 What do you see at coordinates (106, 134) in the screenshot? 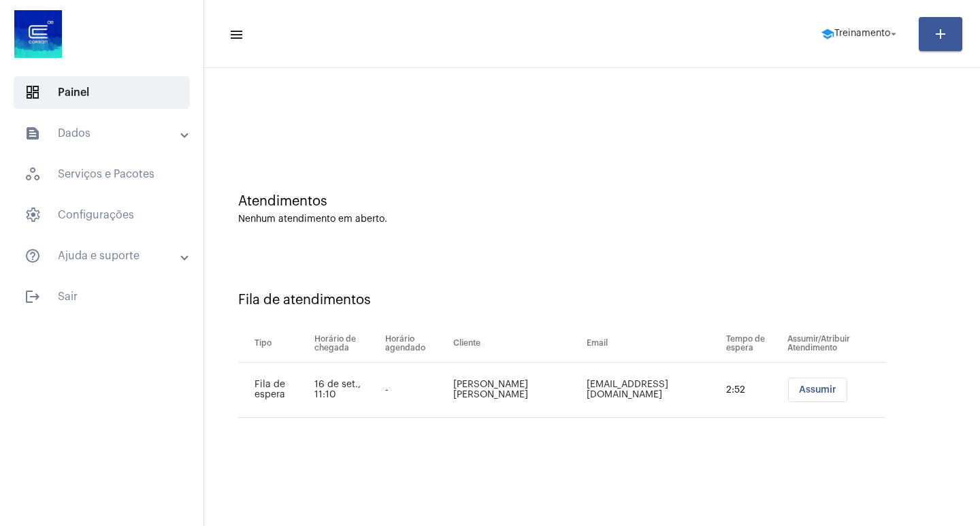
I see `mat-expansion-panel-header: sidenav iconDados` at bounding box center [106, 134].